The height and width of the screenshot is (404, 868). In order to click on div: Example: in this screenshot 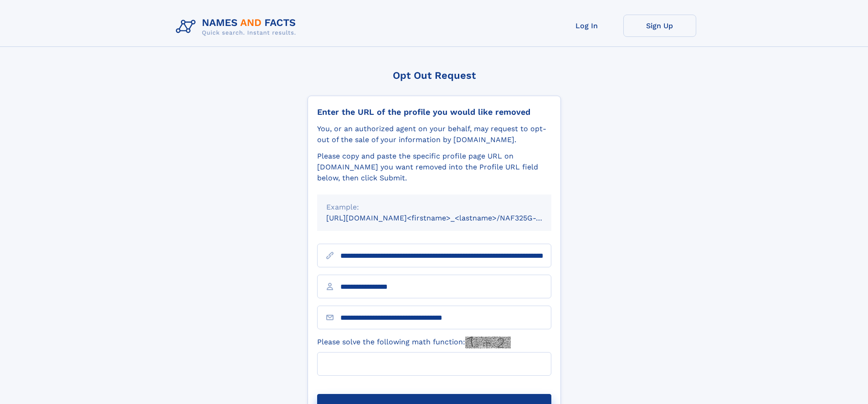, I will do `click(434, 208)`.